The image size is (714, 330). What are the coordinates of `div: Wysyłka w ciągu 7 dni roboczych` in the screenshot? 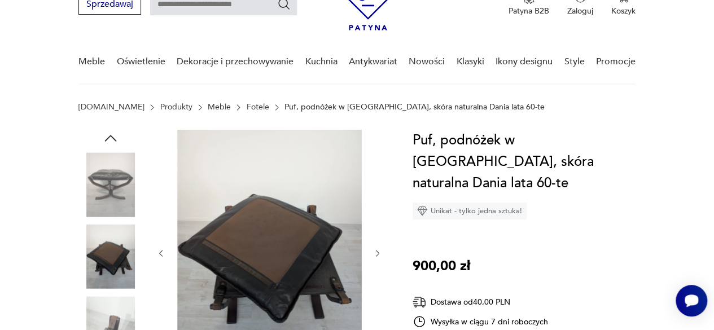 It's located at (480, 322).